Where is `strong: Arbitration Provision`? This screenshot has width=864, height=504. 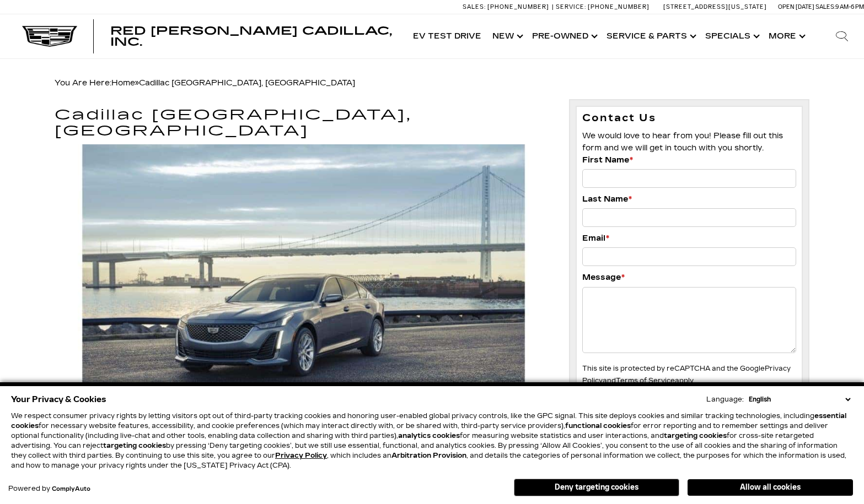 strong: Arbitration Provision is located at coordinates (429, 455).